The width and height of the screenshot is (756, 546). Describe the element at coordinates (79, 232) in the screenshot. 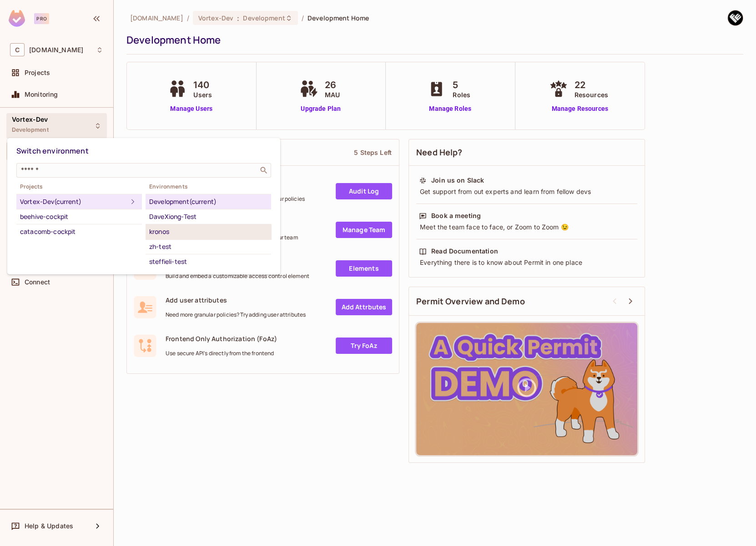

I see `div: catacomb-cockpit` at that location.